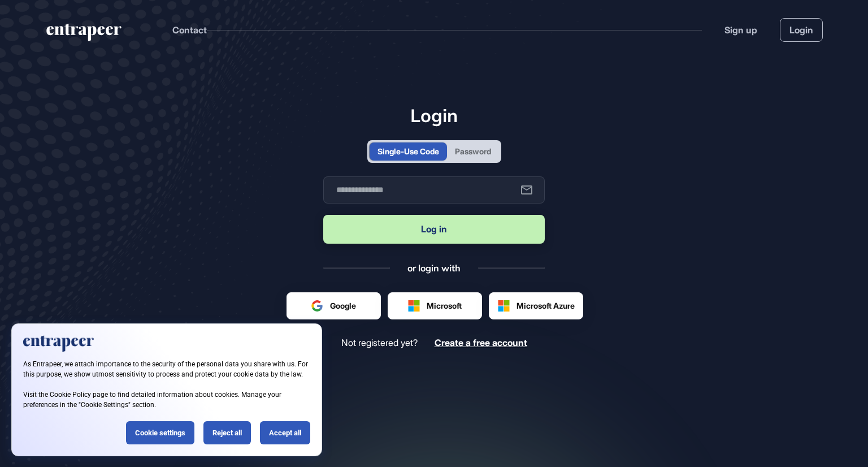 This screenshot has height=467, width=868. What do you see at coordinates (434, 268) in the screenshot?
I see `div: or login with` at bounding box center [434, 268].